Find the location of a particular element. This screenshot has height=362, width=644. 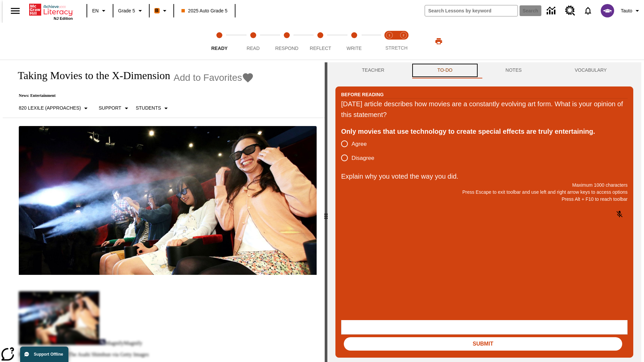

button: Reflect step 4 of 5 is located at coordinates (320, 41).